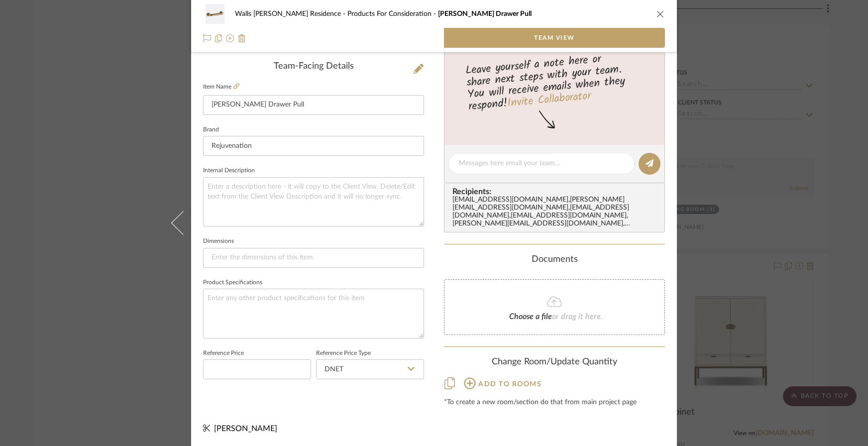 The height and width of the screenshot is (446, 868). What do you see at coordinates (393, 14) in the screenshot?
I see `span: Products For Consideration` at bounding box center [393, 14].